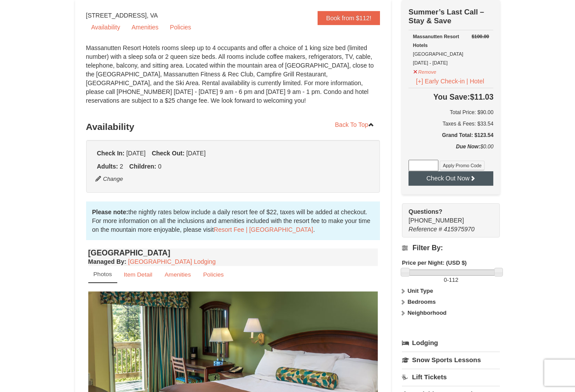 This screenshot has height=392, width=575. What do you see at coordinates (468, 147) in the screenshot?
I see `strong: Due Now:` at bounding box center [468, 147].